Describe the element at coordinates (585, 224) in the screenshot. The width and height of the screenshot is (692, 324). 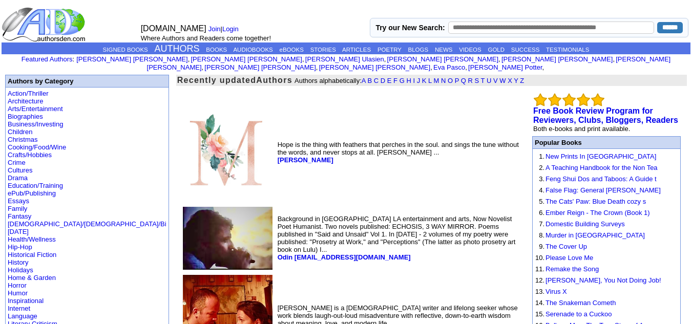
I see `a: Domestic Building Surveys` at that location.